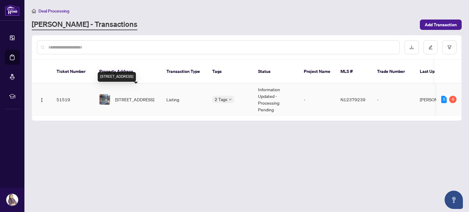 The width and height of the screenshot is (469, 212). What do you see at coordinates (431, 47) in the screenshot?
I see `button: edit` at bounding box center [431, 47].